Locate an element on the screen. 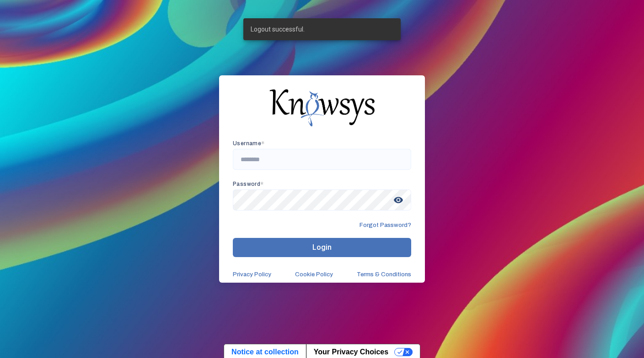  span: Logout successful. is located at coordinates (277, 29).